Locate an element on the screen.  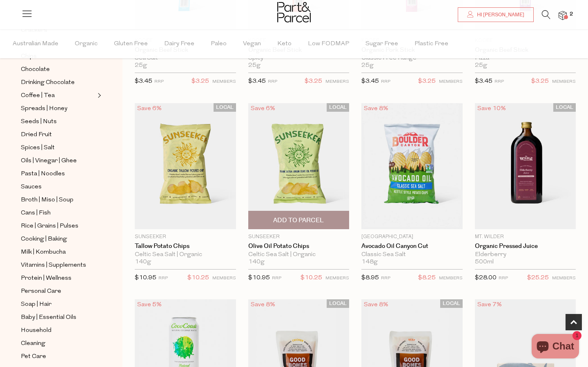
a: Cans | Fish is located at coordinates (58, 213).